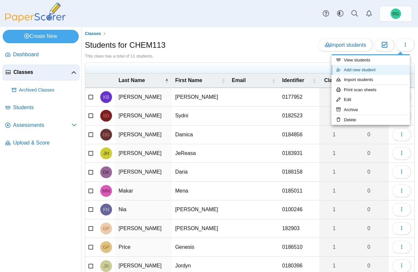 The width and height of the screenshot is (418, 272). I want to click on td: 0177952, so click(299, 97).